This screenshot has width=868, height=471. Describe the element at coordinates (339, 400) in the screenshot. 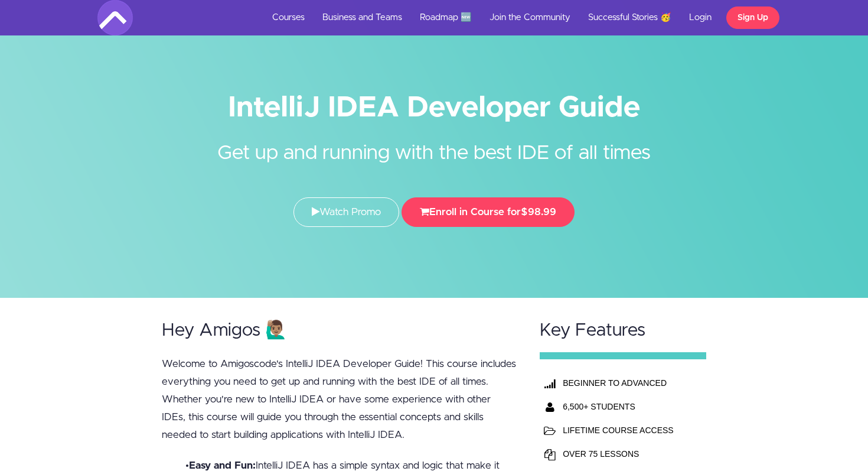

I see `p: Welcome to Amigoscode's IntelliJ IDEA Developer Guide! This course includes everything you need t...` at that location.